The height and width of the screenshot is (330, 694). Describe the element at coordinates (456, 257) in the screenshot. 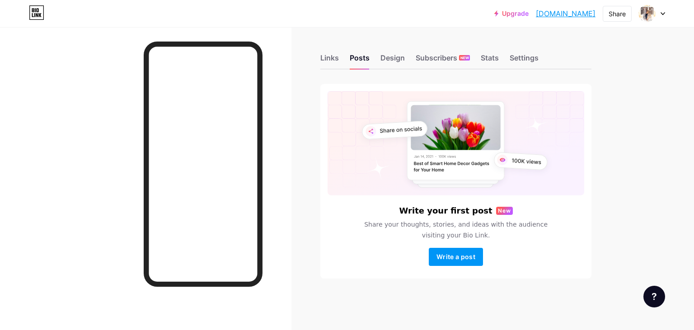

I see `span: Write a post` at that location.